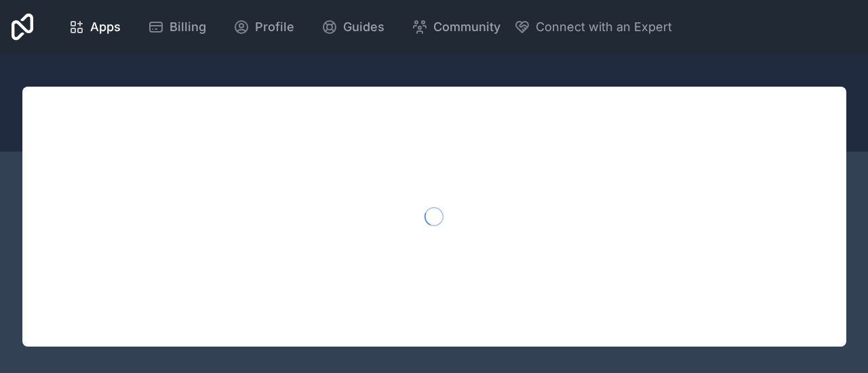  I want to click on span: Connect with an Expert, so click(603, 27).